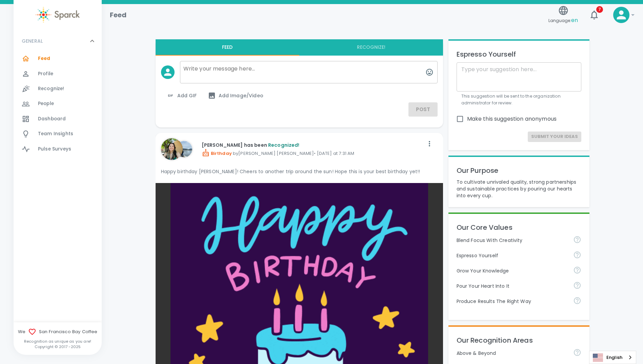 This screenshot has width=643, height=364. I want to click on button: 7, so click(594, 15).